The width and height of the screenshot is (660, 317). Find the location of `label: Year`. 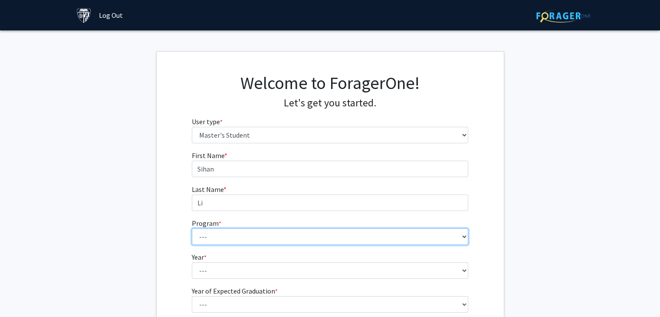

label: Year is located at coordinates (199, 257).